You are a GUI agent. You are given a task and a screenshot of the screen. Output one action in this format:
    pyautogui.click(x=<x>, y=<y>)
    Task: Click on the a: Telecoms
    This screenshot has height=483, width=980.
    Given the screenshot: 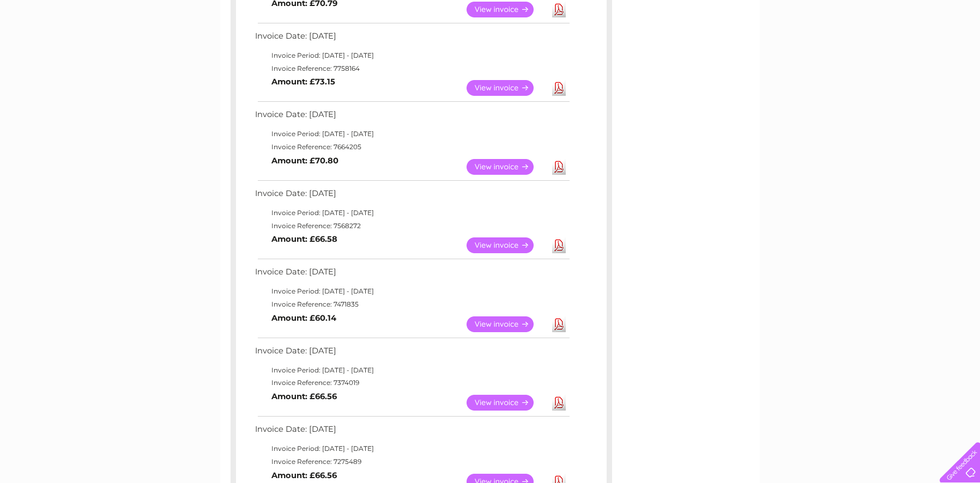 What is the action you would take?
    pyautogui.click(x=863, y=50)
    